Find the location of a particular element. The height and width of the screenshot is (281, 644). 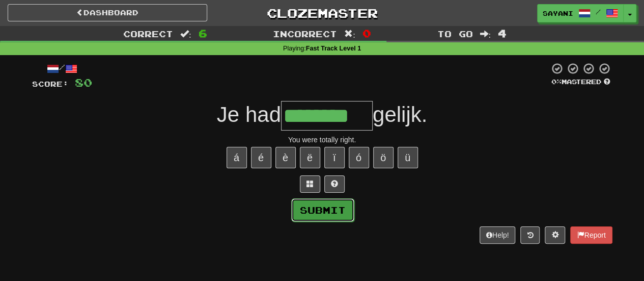

button: ö is located at coordinates (383, 157).